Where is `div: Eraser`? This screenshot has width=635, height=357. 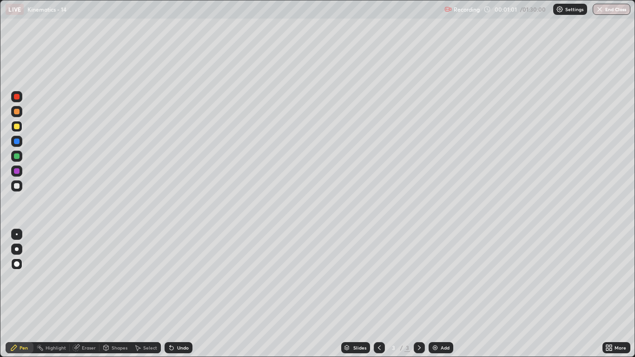
div: Eraser is located at coordinates (89, 348).